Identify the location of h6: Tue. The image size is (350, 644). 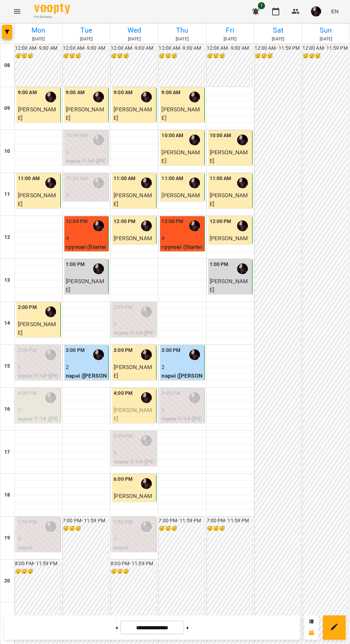
(86, 30).